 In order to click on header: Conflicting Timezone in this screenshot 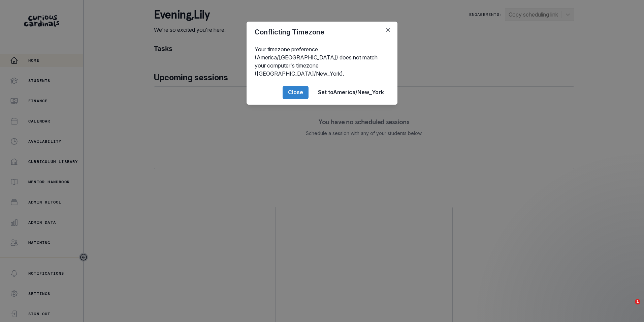, I will do `click(322, 32)`.